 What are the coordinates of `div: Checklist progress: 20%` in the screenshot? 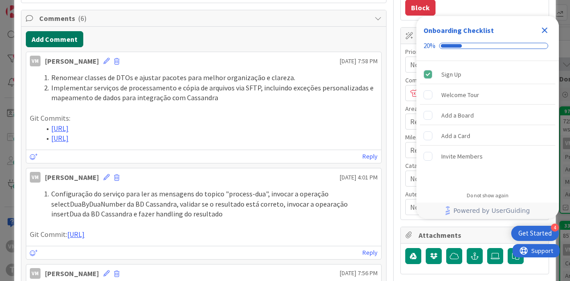 It's located at (487, 46).